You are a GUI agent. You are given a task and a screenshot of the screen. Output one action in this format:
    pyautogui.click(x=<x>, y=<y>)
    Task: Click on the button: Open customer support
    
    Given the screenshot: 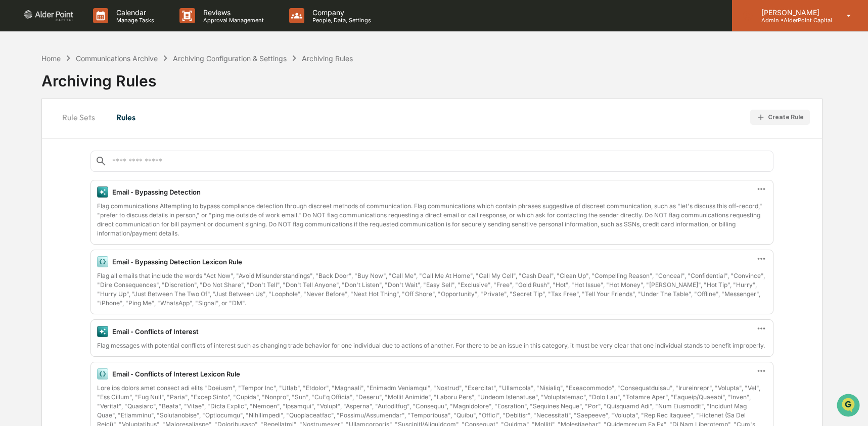 What is the action you would take?
    pyautogui.click(x=12, y=12)
    